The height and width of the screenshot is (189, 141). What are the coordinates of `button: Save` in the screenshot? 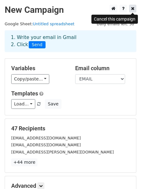 It's located at (53, 104).